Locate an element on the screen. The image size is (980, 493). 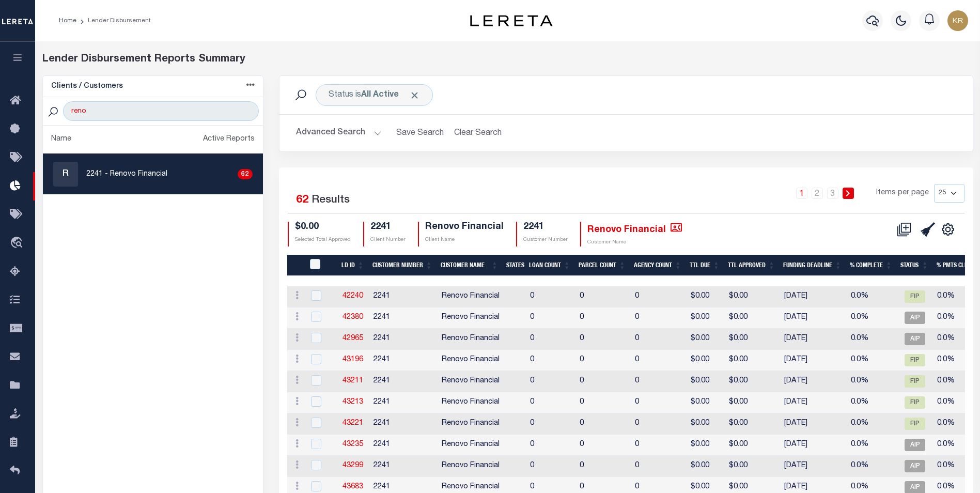
a: 2 is located at coordinates (817, 193).